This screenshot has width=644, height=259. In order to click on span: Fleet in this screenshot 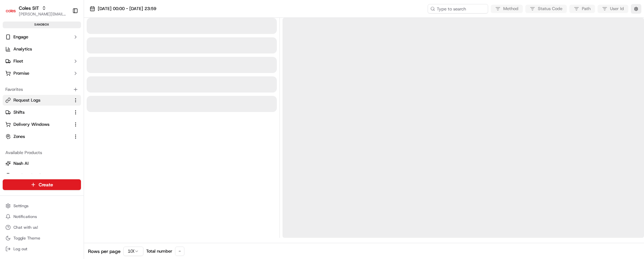, I will do `click(18, 61)`.